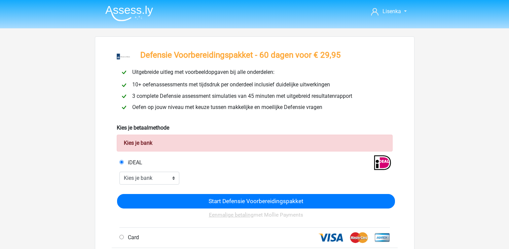 The width and height of the screenshot is (509, 249). Describe the element at coordinates (227, 107) in the screenshot. I see `span: Oefen op jouw niveau met keuze tussen makkelijke en moeilijke Defensie vragen` at that location.